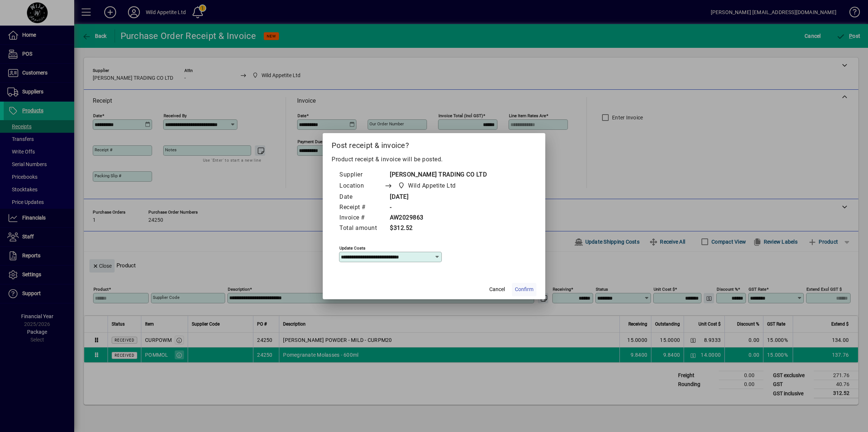  Describe the element at coordinates (435, 218) in the screenshot. I see `td: AW2029863` at that location.